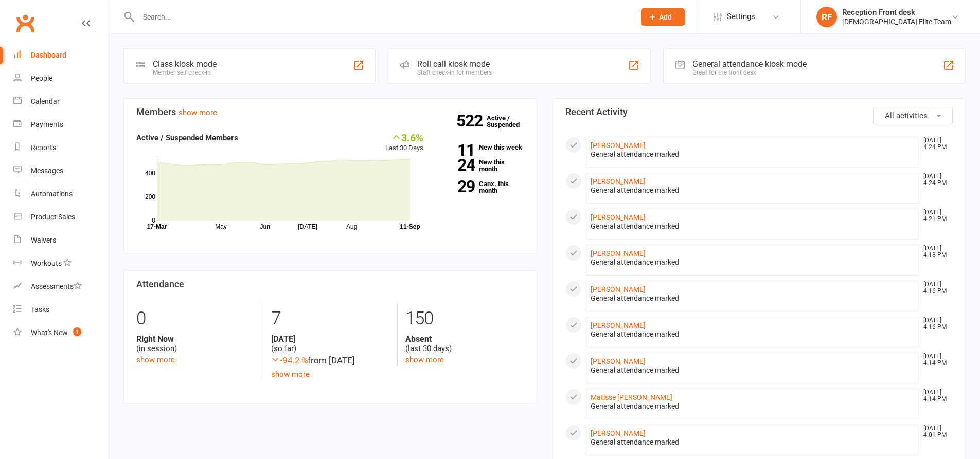  What do you see at coordinates (61, 101) in the screenshot?
I see `a: Calendar` at bounding box center [61, 101].